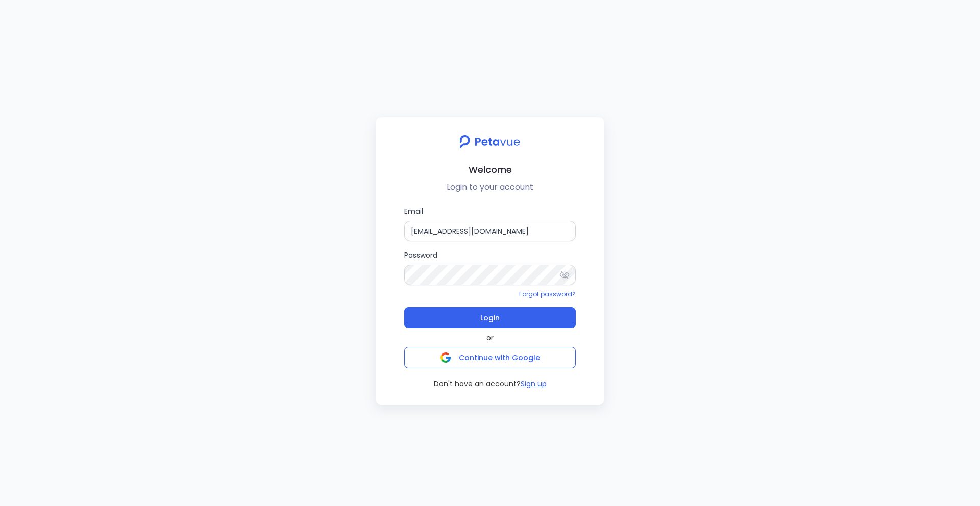 This screenshot has width=980, height=506. Describe the element at coordinates (490, 267) in the screenshot. I see `label: Password` at that location.